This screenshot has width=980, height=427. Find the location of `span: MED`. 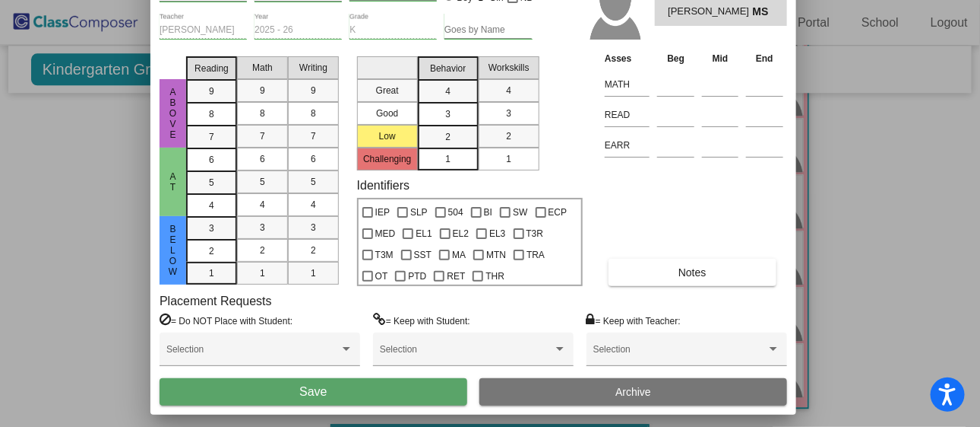

span: MED is located at coordinates (386, 234).